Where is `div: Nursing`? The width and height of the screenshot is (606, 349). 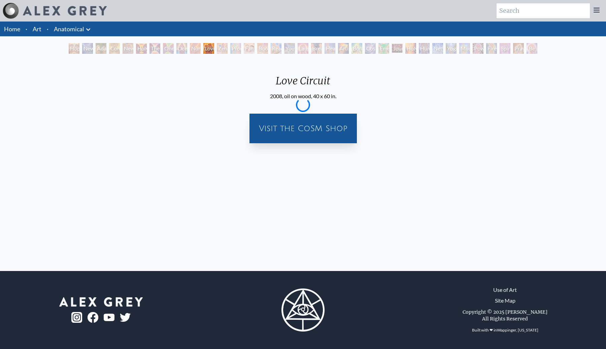
div: Nursing is located at coordinates (195, 48).